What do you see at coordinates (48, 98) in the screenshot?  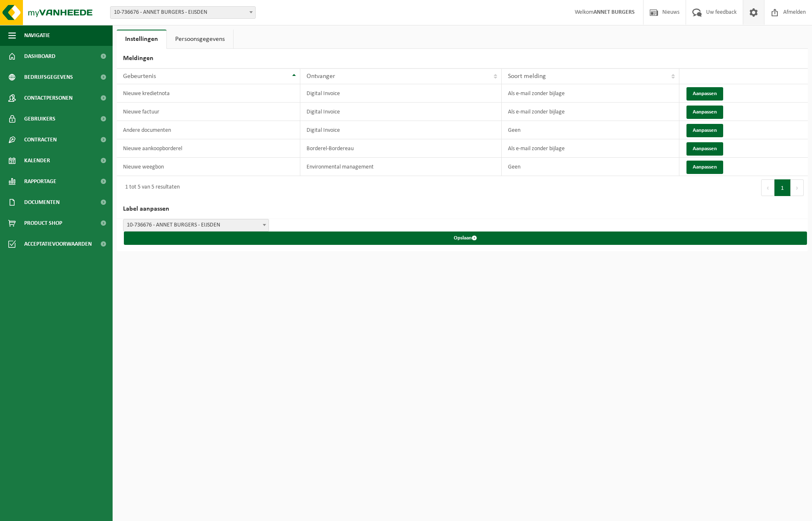 I see `span: Contactpersonen` at bounding box center [48, 98].